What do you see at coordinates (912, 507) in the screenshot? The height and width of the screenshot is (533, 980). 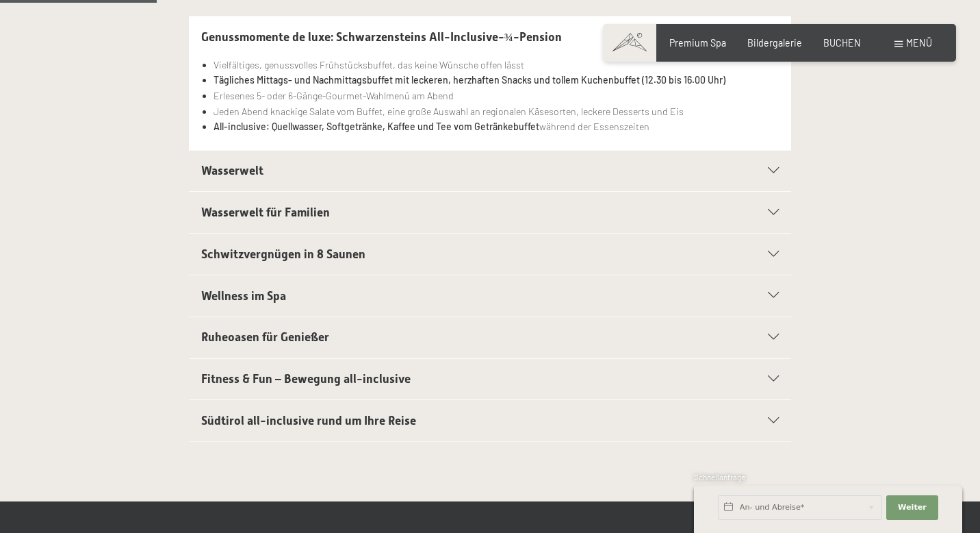 I see `span: Weiter` at bounding box center [912, 507].